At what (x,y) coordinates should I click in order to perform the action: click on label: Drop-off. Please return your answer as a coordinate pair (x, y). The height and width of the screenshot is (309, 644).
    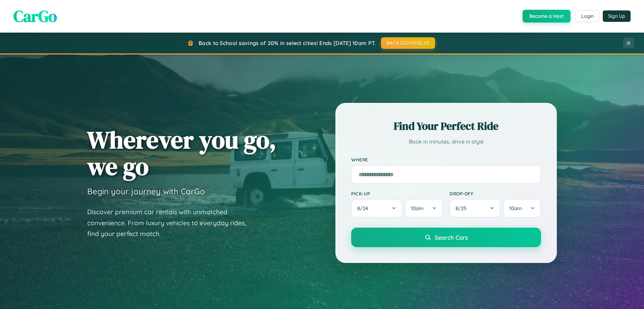
    Looking at the image, I should click on (495, 193).